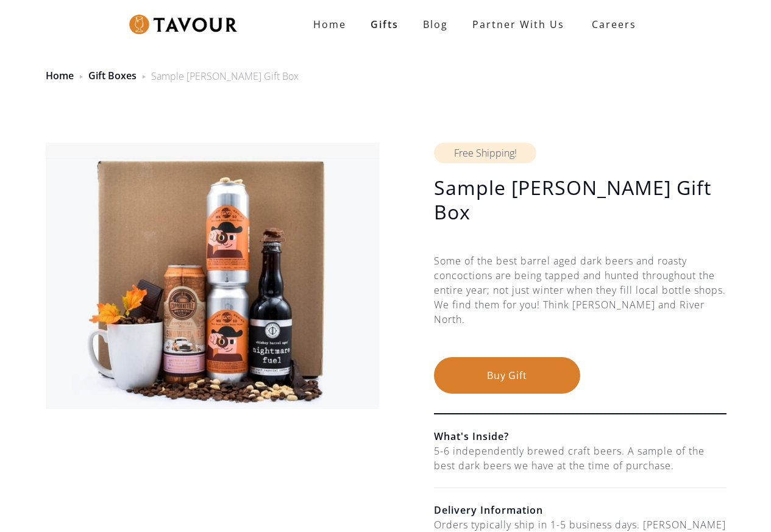 The width and height of the screenshot is (771, 532). Describe the element at coordinates (507, 376) in the screenshot. I see `button: Buy Gift` at that location.